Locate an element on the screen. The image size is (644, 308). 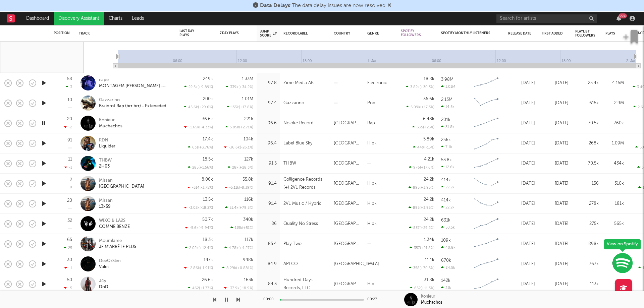
div: 4.78k ( +4.27 % ) is located at coordinates (239, 248).